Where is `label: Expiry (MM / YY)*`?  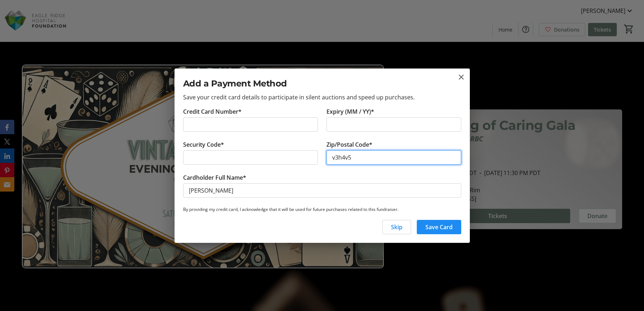
label: Expiry (MM / YY)* is located at coordinates (350, 112).